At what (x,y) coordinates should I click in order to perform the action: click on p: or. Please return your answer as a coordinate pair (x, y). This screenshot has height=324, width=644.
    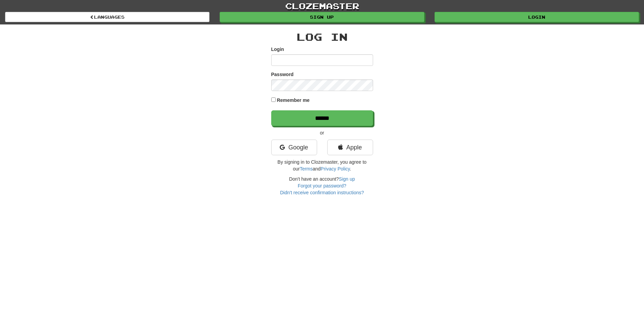
    Looking at the image, I should click on (322, 133).